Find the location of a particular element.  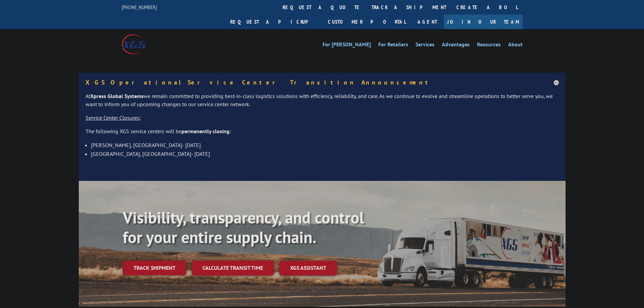

a: Customer Portal is located at coordinates (367, 21).